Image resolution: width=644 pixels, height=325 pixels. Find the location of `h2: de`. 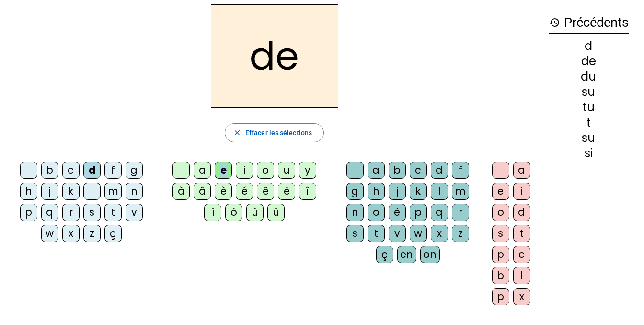

h2: de is located at coordinates (275, 56).